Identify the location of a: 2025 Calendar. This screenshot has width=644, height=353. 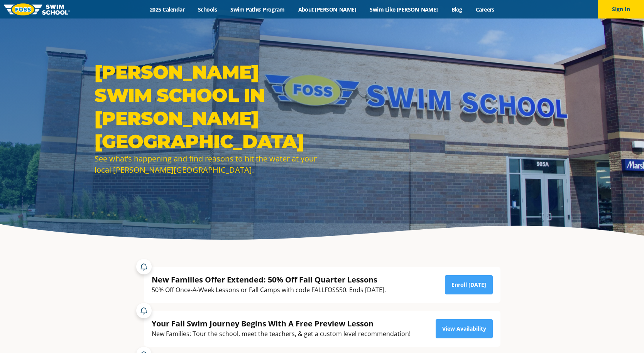
(167, 9).